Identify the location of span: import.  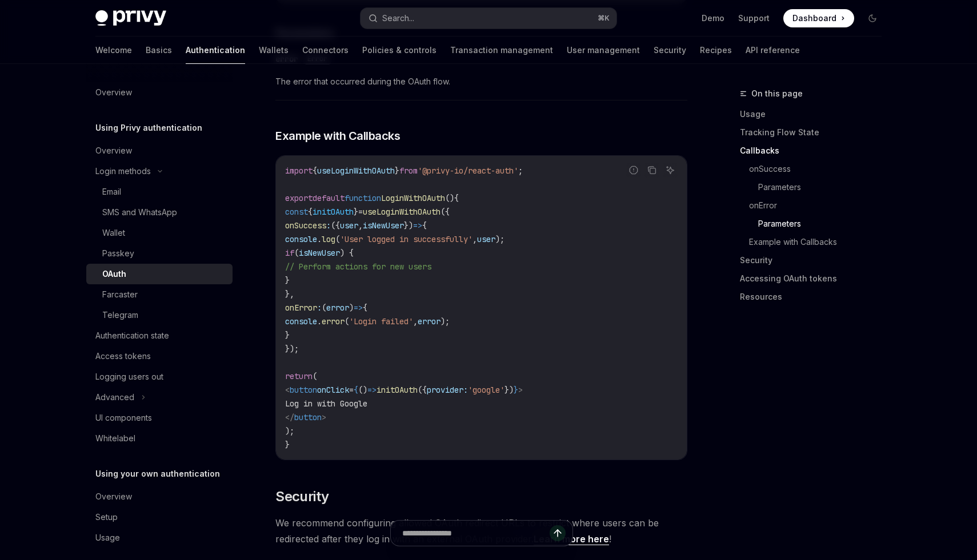
(299, 171).